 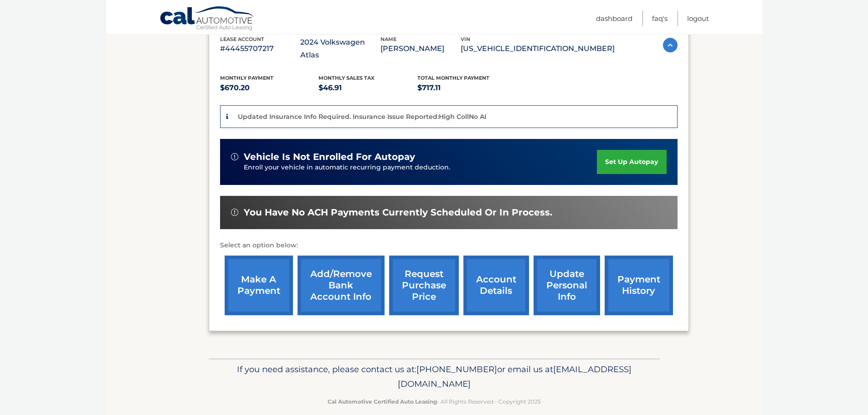 I want to click on span: name, so click(x=388, y=39).